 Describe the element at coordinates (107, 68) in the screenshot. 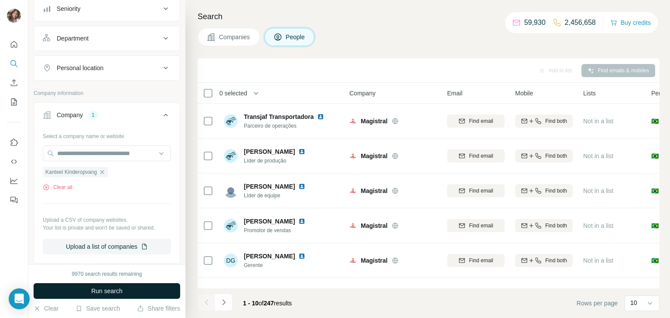

I see `button: Personal location` at that location.